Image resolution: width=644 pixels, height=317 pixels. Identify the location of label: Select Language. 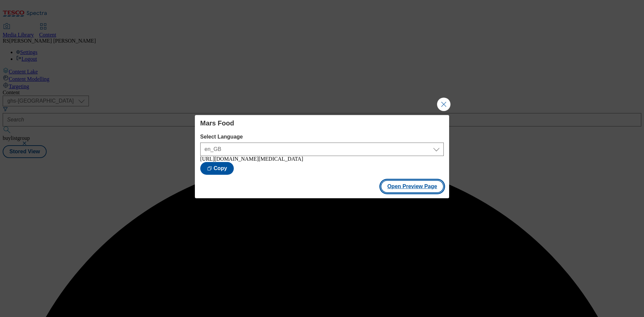
(322, 136).